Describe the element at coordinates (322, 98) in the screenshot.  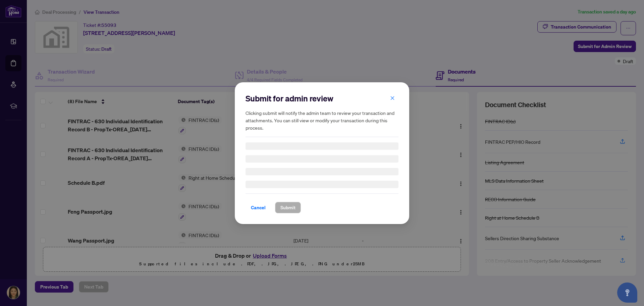
I see `h2: Submit for admin review` at that location.